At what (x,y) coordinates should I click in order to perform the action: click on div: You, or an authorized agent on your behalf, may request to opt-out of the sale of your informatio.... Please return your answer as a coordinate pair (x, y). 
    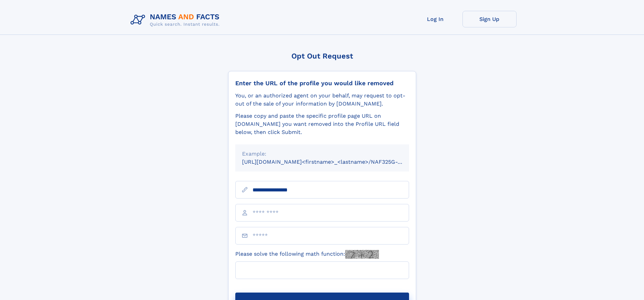
    Looking at the image, I should click on (322, 100).